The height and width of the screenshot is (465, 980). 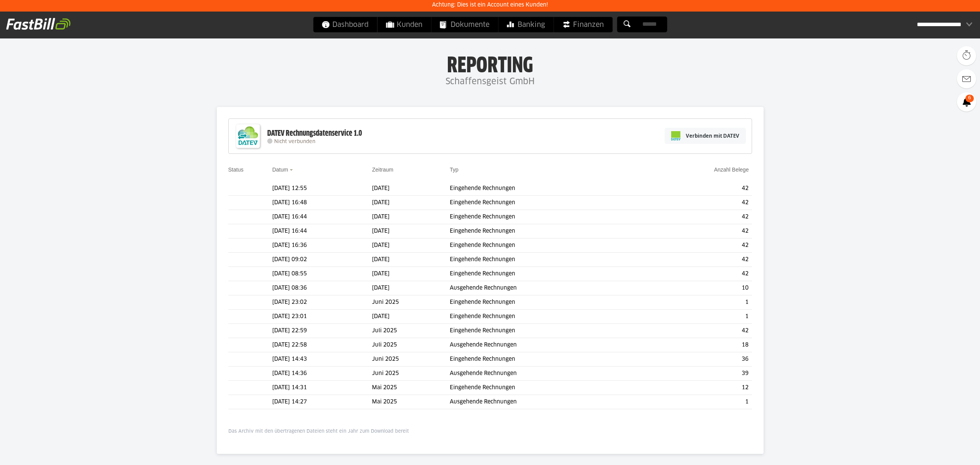 I want to click on a: Banking, so click(x=526, y=25).